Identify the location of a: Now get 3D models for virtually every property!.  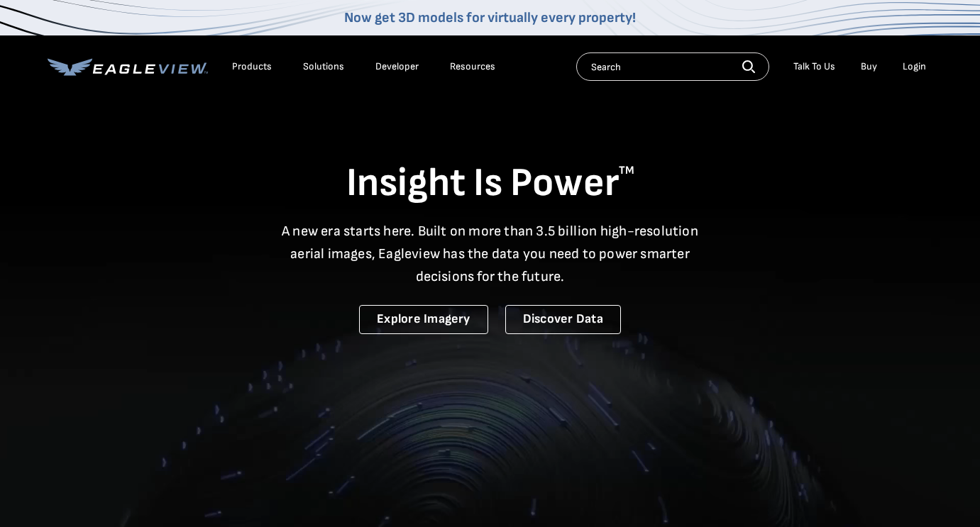
(489, 17).